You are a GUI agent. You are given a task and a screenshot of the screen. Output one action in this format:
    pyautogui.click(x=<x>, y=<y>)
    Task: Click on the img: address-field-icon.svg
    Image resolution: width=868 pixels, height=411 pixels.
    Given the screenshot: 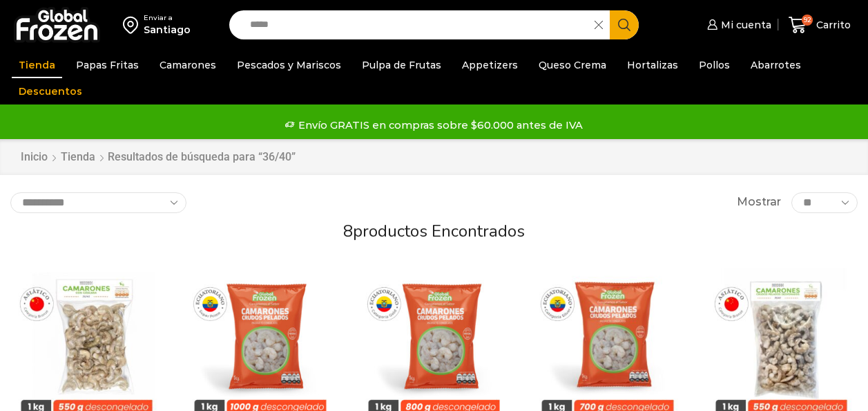 What is the action you would take?
    pyautogui.click(x=133, y=25)
    